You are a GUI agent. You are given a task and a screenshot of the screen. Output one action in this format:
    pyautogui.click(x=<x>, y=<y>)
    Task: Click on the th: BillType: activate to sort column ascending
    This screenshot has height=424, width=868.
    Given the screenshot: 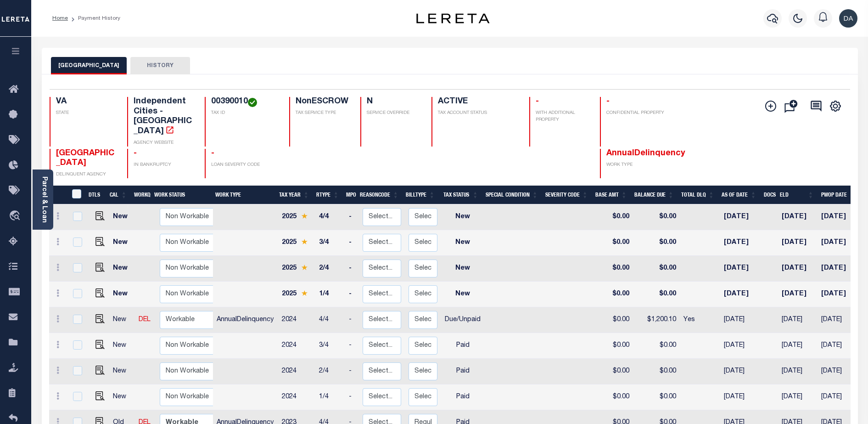 What is the action you would take?
    pyautogui.click(x=420, y=195)
    